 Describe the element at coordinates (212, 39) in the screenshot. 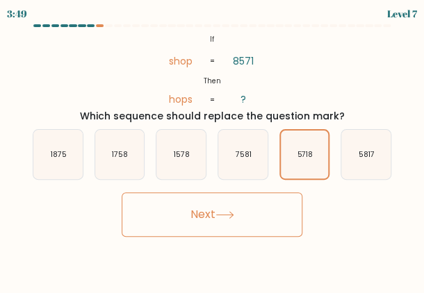

I see `tspan: If` at that location.